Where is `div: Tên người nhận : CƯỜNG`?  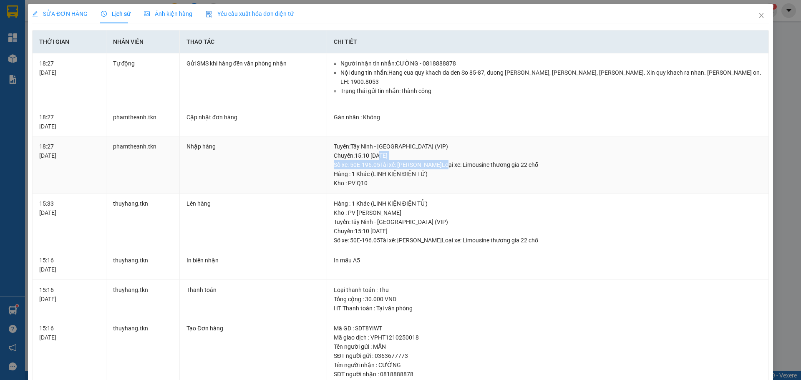
div: Tên người nhận : CƯỜNG is located at coordinates (548, 365).